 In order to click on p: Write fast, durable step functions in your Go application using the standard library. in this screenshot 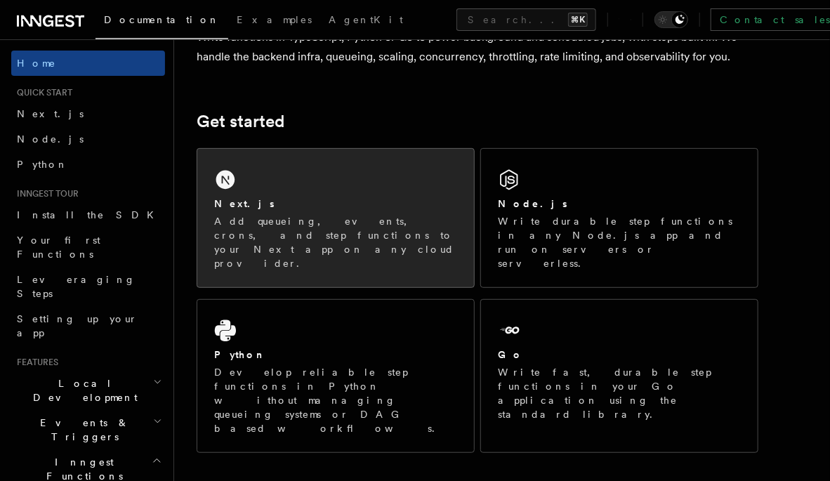, I will do `click(620, 393)`.